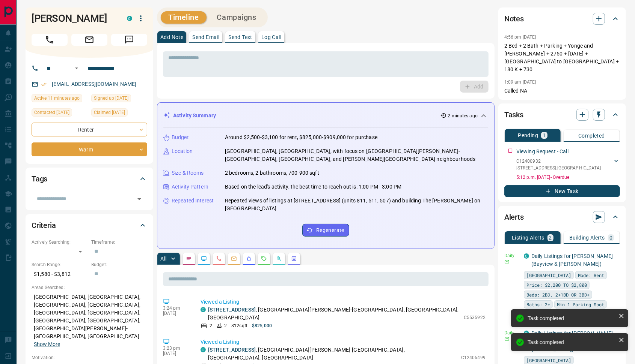 This screenshot has width=635, height=364. What do you see at coordinates (558, 295) in the screenshot?
I see `span: Beds: 2BD, 2+1BD OR 3BD+` at bounding box center [558, 295].